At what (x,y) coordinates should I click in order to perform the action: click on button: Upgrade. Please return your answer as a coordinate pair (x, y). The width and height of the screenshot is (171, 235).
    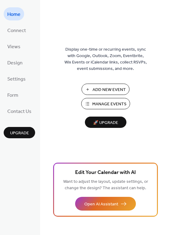
    Looking at the image, I should click on (19, 132).